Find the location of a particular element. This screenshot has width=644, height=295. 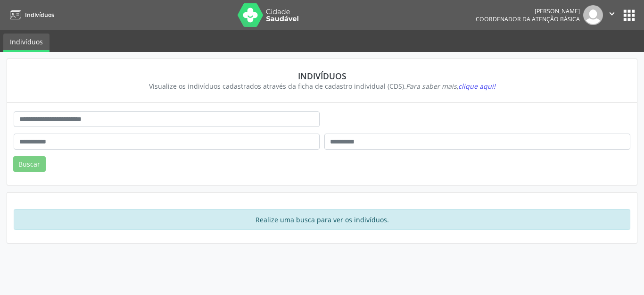

div: Realize uma busca para ver os indivíduos. is located at coordinates (322, 219).